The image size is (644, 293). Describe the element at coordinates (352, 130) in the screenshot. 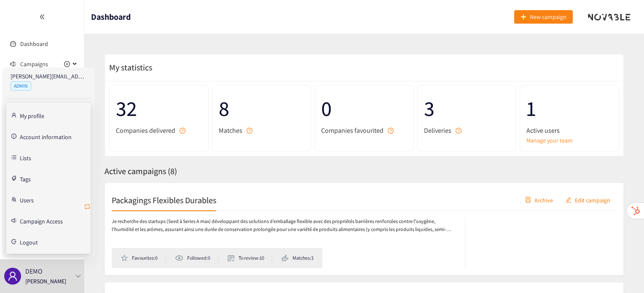

I see `span: Companies favourited` at that location.